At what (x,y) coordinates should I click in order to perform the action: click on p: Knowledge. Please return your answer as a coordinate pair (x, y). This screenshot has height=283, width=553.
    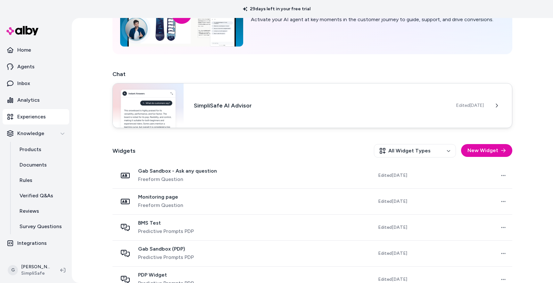
    Looking at the image, I should click on (31, 133).